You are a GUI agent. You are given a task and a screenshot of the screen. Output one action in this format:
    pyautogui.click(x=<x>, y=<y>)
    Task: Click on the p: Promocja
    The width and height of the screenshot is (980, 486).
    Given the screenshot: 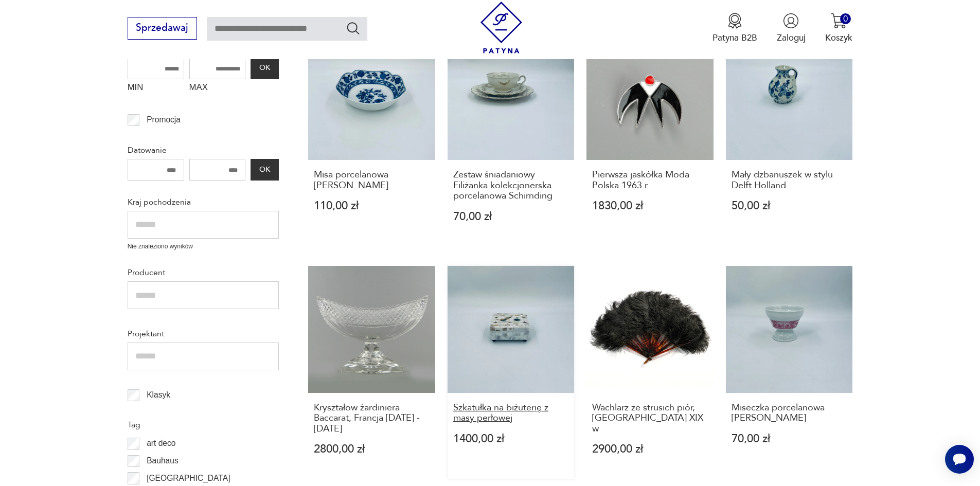 What is the action you would take?
    pyautogui.click(x=163, y=120)
    